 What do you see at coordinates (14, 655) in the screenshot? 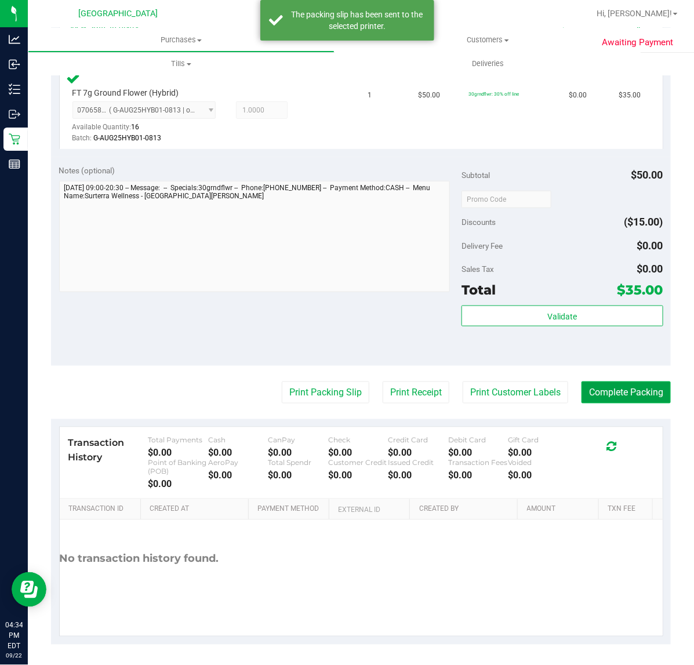
I see `p: 09/22` at bounding box center [14, 655].